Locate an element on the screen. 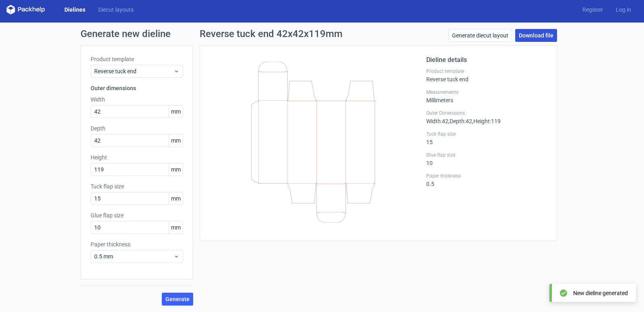  h1: Generate new dieline is located at coordinates (322, 34).